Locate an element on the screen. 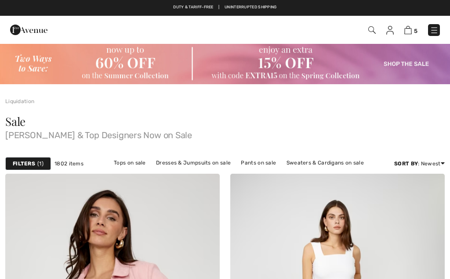 This screenshot has width=450, height=279. img: My Info is located at coordinates (390, 30).